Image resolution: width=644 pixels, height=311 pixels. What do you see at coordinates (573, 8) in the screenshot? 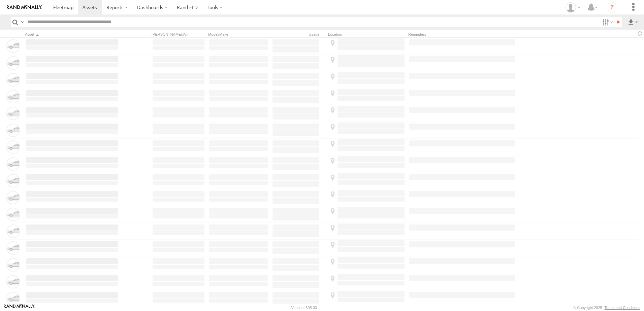
I see `div: Tim Zylstra` at bounding box center [573, 8].